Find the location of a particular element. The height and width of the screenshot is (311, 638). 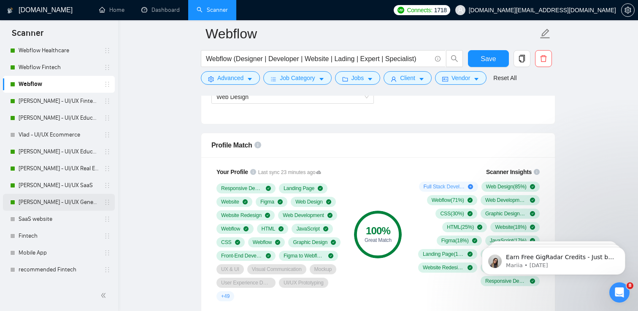

a: Webflow is located at coordinates (59, 84).